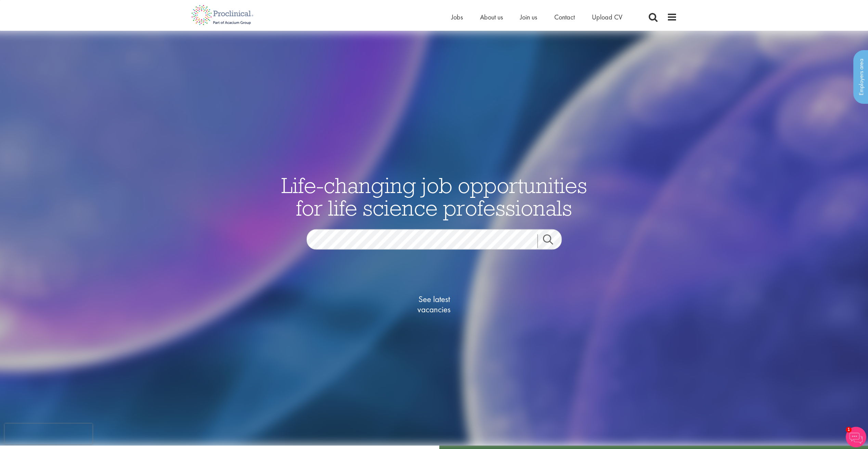 The height and width of the screenshot is (449, 868). I want to click on img: Chatbot, so click(855, 437).